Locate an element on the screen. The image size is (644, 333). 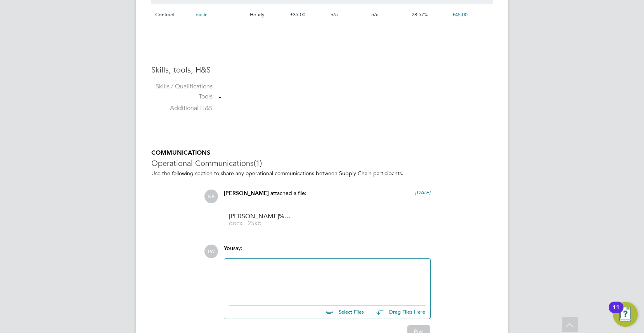
div: £35.00 is located at coordinates (309, 15).